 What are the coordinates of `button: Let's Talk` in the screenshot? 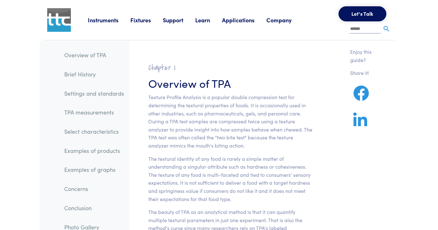 It's located at (363, 14).